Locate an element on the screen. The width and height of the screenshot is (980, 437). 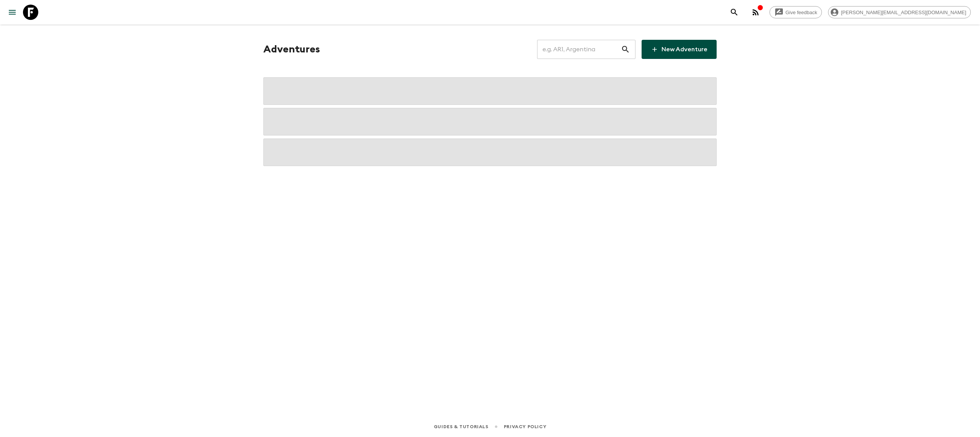
input: e.g. AR1, Argentina is located at coordinates (579, 50).